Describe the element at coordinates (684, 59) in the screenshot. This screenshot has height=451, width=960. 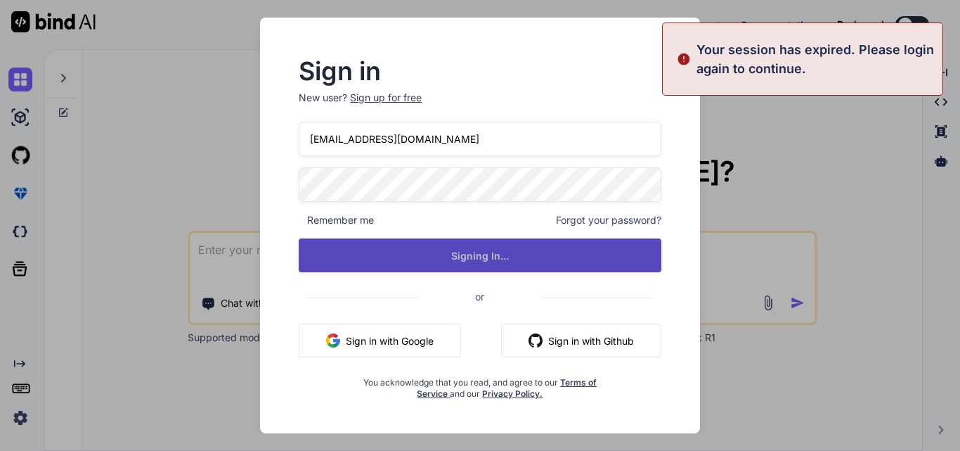
I see `img: alert` at that location.